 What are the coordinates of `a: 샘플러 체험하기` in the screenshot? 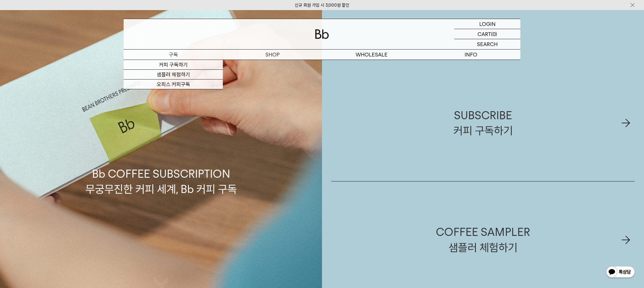 It's located at (173, 75).